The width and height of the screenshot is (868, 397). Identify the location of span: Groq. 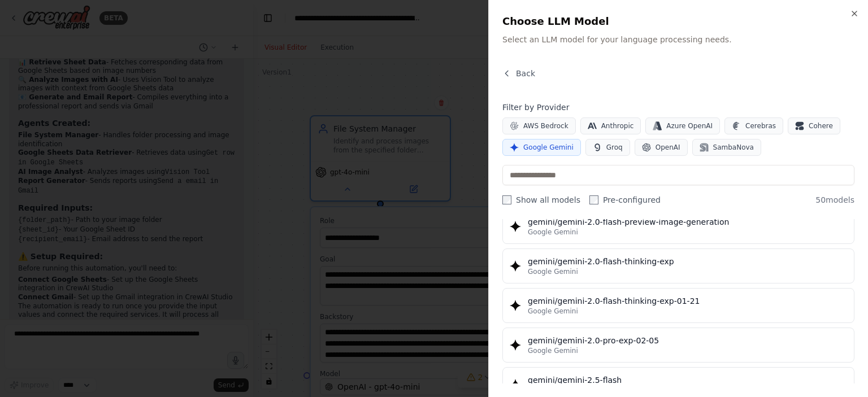
(614, 147).